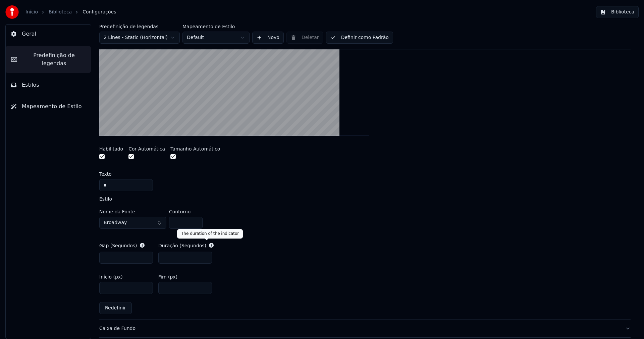 The image size is (644, 339). I want to click on button: Biblioteca, so click(618, 12).